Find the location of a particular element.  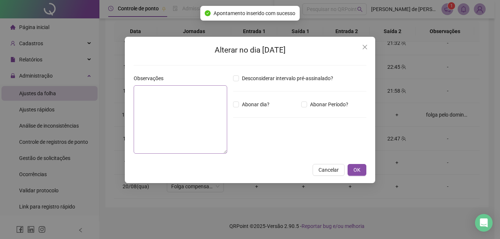

label: Observações is located at coordinates (151, 78).